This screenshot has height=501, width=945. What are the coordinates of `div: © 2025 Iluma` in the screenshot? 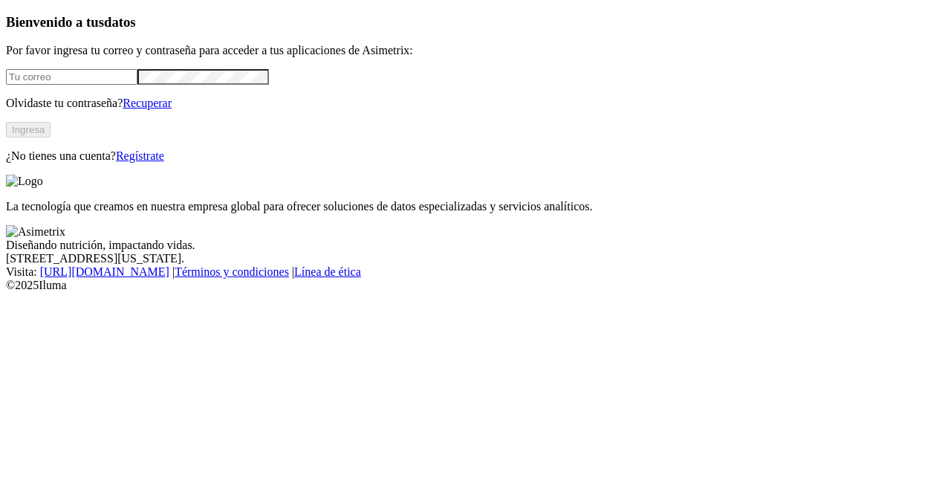 It's located at (472, 285).